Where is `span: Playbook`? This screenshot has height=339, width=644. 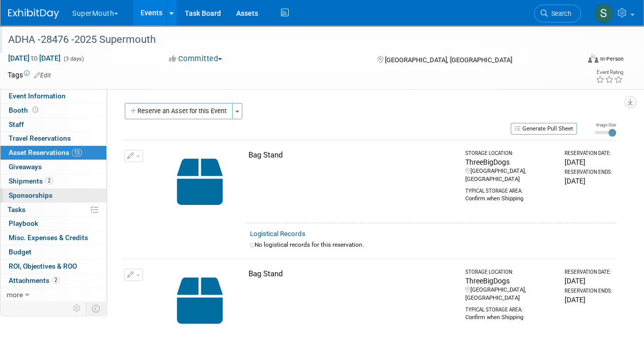
span: Playbook is located at coordinates (24, 223).